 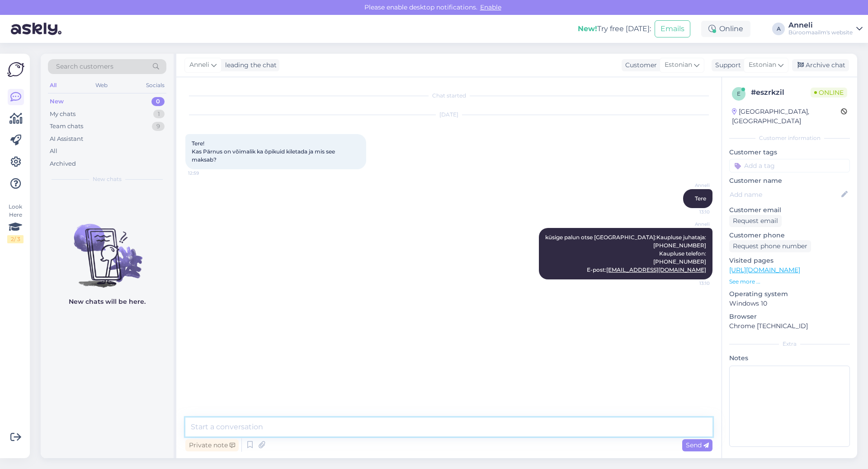 What do you see at coordinates (789, 153) in the screenshot?
I see `p: Customer tags` at bounding box center [789, 153].